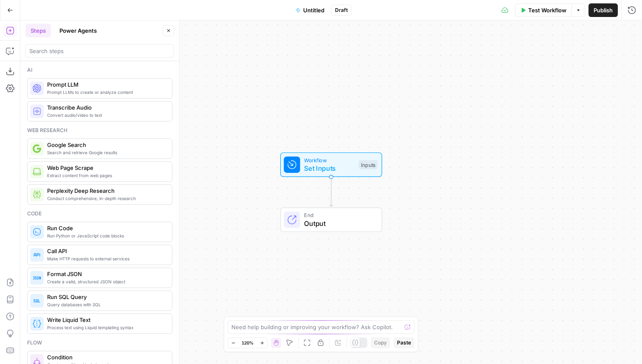 The height and width of the screenshot is (364, 642). I want to click on span: Transcribe Audio, so click(106, 108).